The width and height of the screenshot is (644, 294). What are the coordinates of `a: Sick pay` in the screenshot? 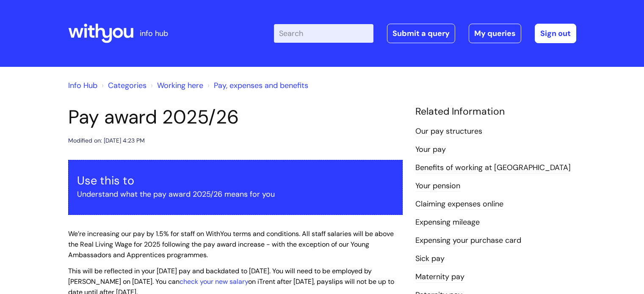 It's located at (430, 259).